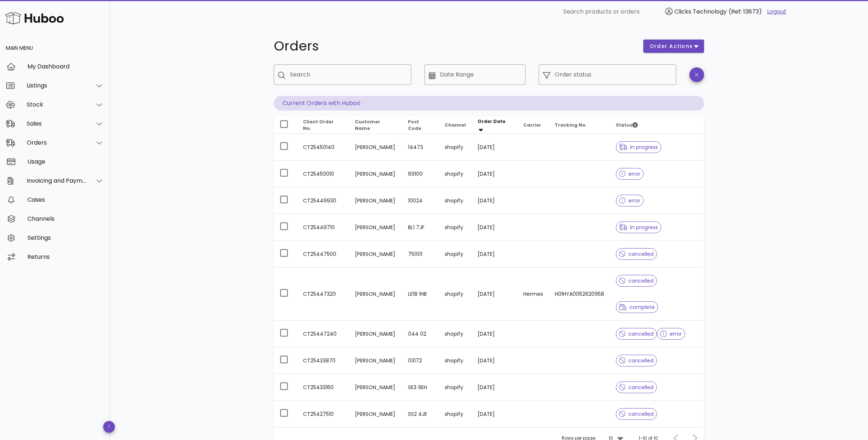  Describe the element at coordinates (533, 294) in the screenshot. I see `td: Hermes` at that location.